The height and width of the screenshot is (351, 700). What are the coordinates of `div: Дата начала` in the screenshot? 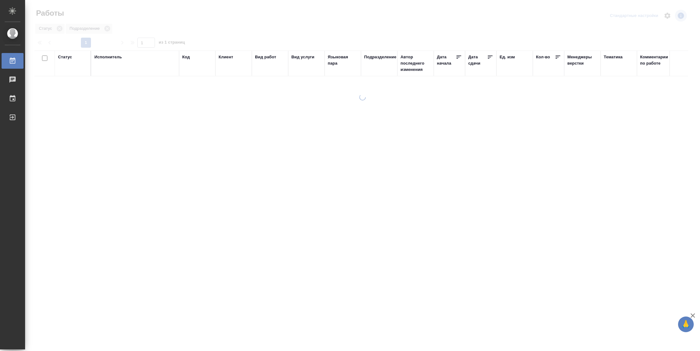 It's located at (447, 60).